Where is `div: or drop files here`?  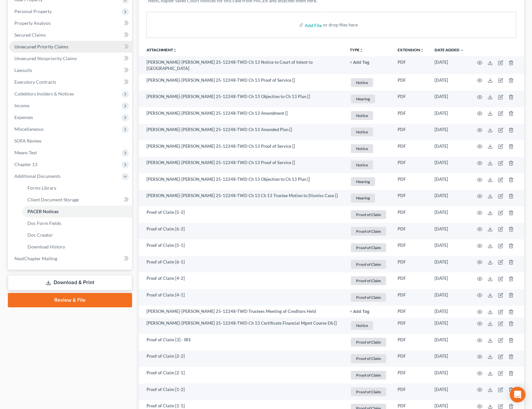 div: or drop files here is located at coordinates (340, 25).